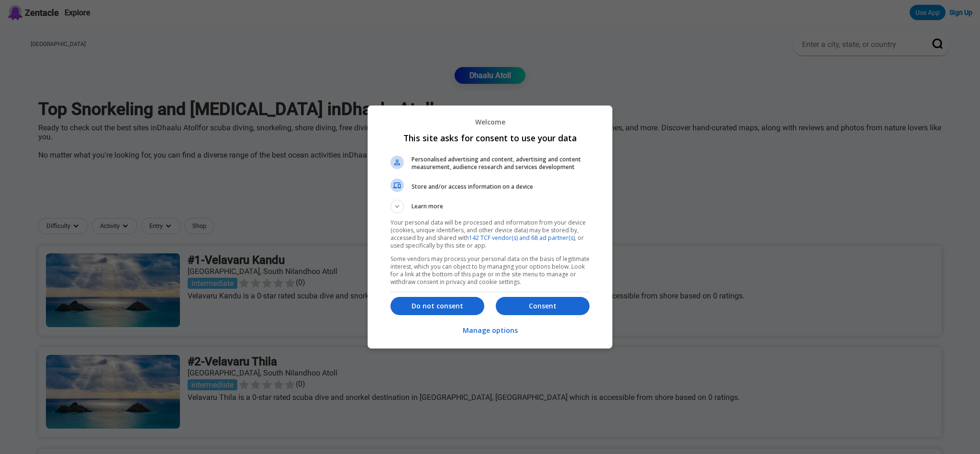  What do you see at coordinates (490, 270) in the screenshot?
I see `p: Some vendors may process your personal data on the basis of legitimate interest, which you can ob...` at bounding box center [490, 270].